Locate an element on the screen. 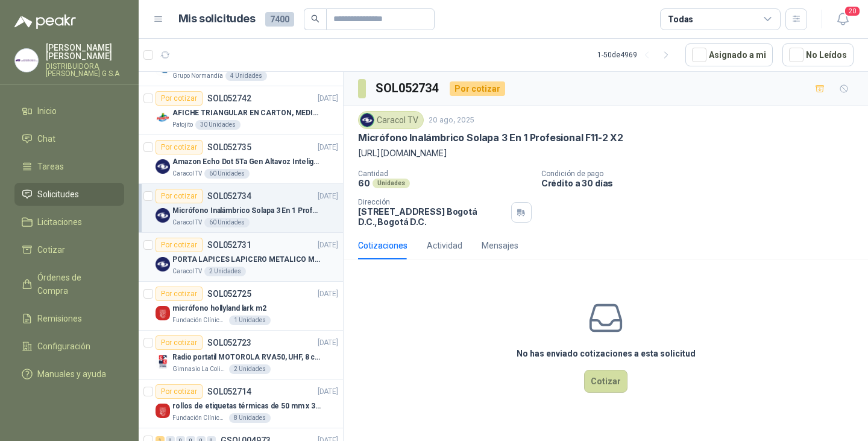 Image resolution: width=868 pixels, height=441 pixels. p: 20 ago, 2025 is located at coordinates (451, 121).